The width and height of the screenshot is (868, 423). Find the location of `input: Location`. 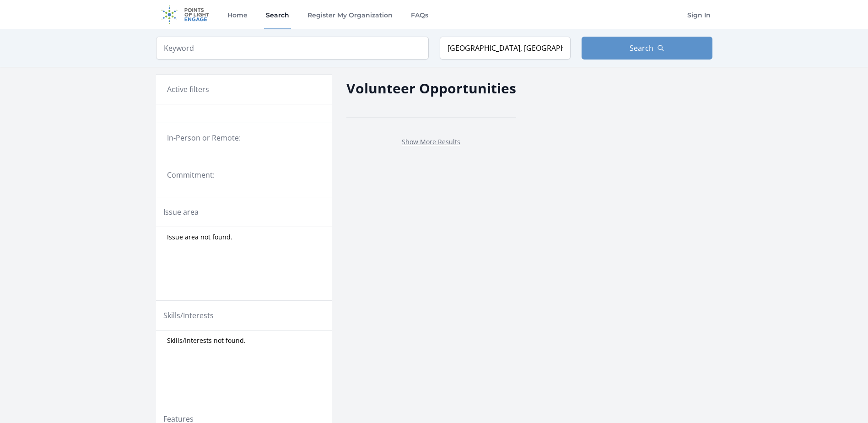

input: Location is located at coordinates (505, 48).